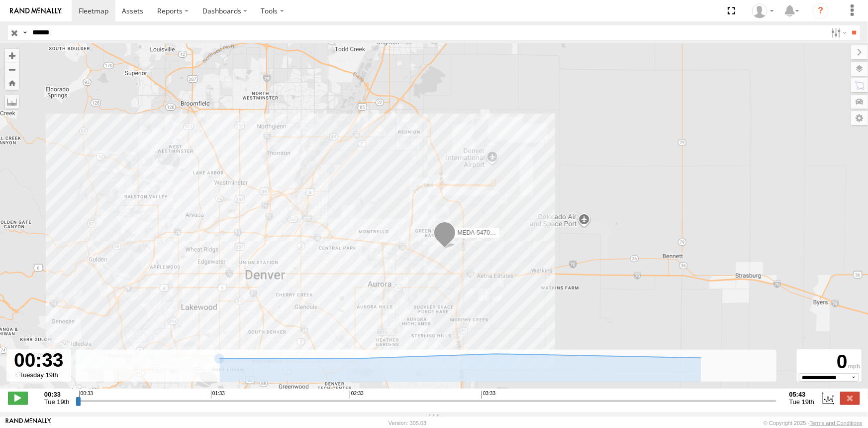 The image size is (868, 428). Describe the element at coordinates (836, 423) in the screenshot. I see `a: Terms and Conditions` at that location.